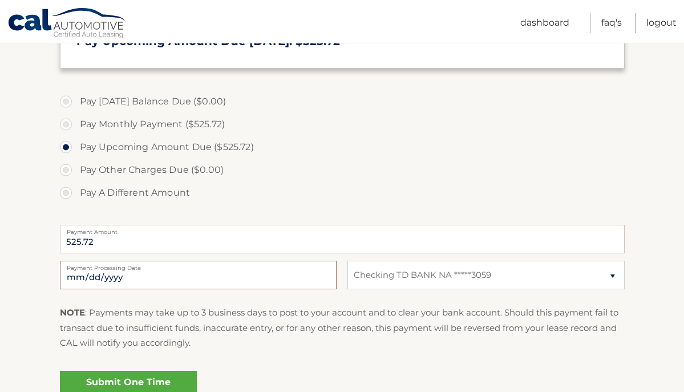 The height and width of the screenshot is (392, 684). I want to click on label: Payment Amount, so click(342, 229).